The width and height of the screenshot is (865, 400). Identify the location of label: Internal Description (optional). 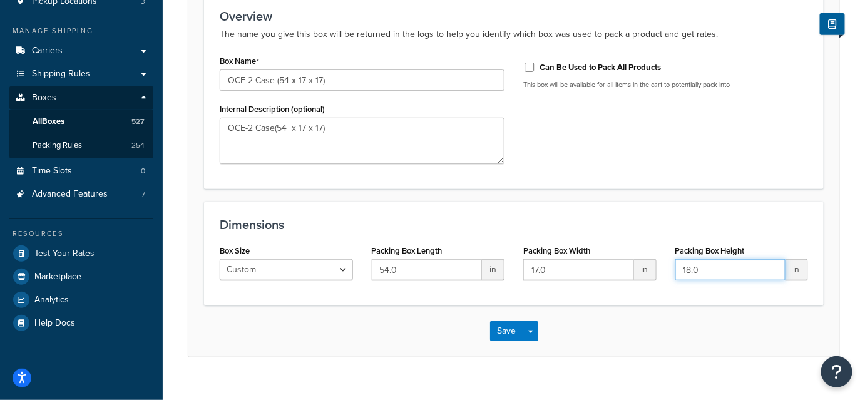
(272, 109).